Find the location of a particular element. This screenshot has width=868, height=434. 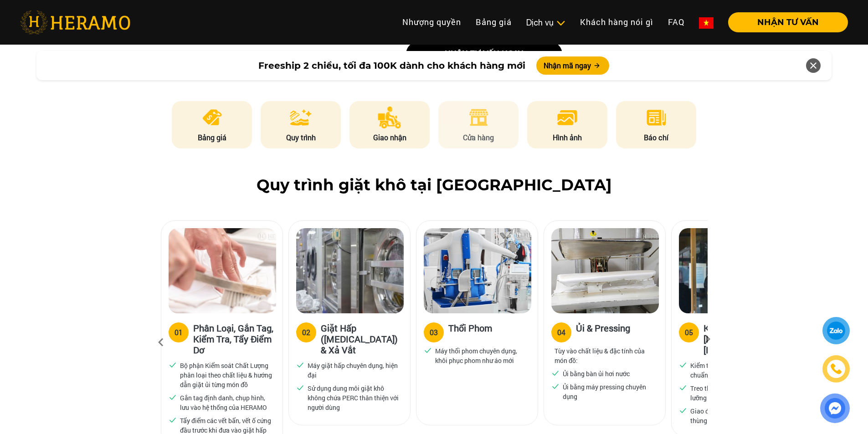

h3: Thổi Phom is located at coordinates (470, 332).